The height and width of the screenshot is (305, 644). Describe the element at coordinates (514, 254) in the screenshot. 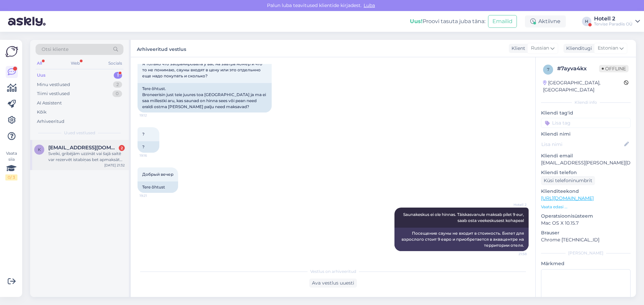

I see `span: 21:58` at that location.